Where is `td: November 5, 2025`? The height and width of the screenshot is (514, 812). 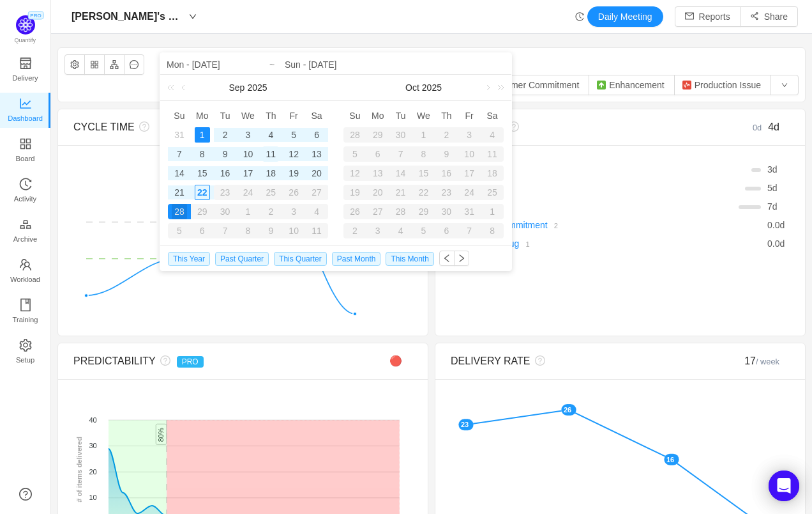 td: November 5, 2025 is located at coordinates (424, 230).